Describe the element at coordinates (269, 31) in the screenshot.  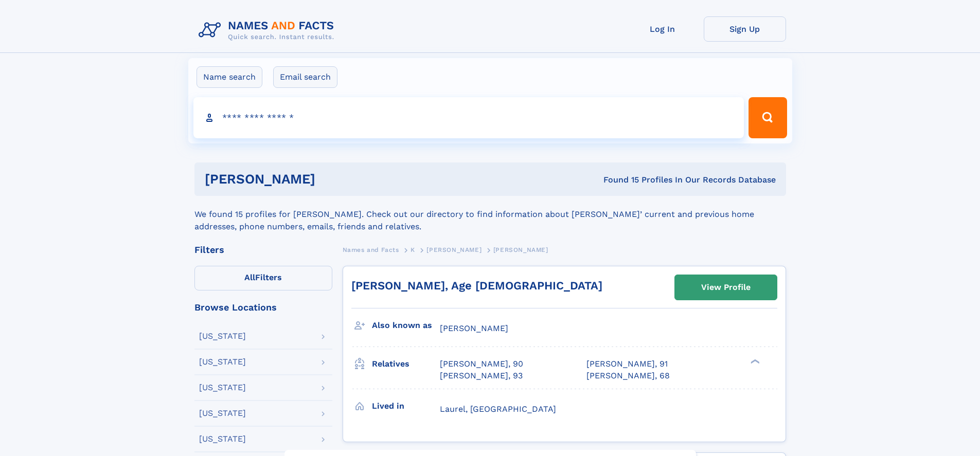
I see `img: Logo Names and Facts` at that location.